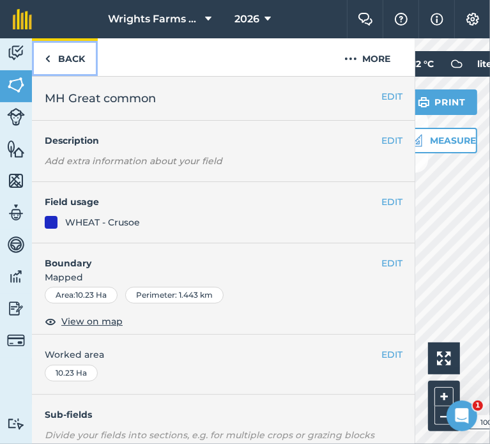 The image size is (490, 444). Describe the element at coordinates (64, 57) in the screenshot. I see `a: Back` at that location.